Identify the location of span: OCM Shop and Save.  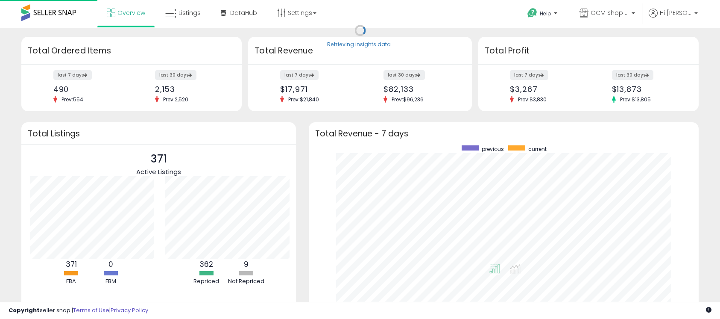
(610, 13).